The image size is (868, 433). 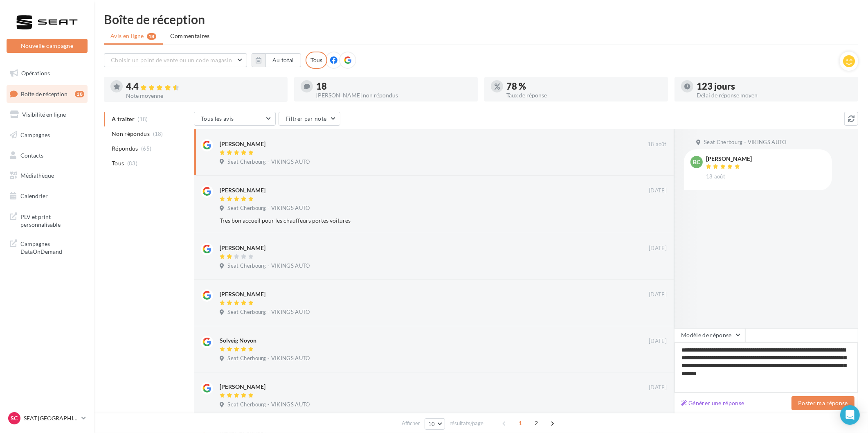 What do you see at coordinates (520, 423) in the screenshot?
I see `span: 1` at bounding box center [520, 423].